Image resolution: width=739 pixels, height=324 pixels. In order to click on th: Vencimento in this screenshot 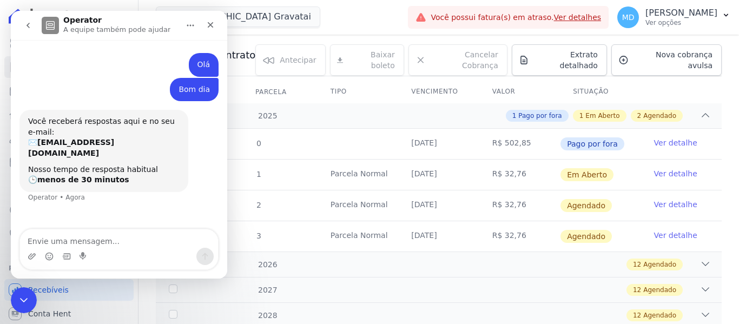, I will do `click(438, 92)`.